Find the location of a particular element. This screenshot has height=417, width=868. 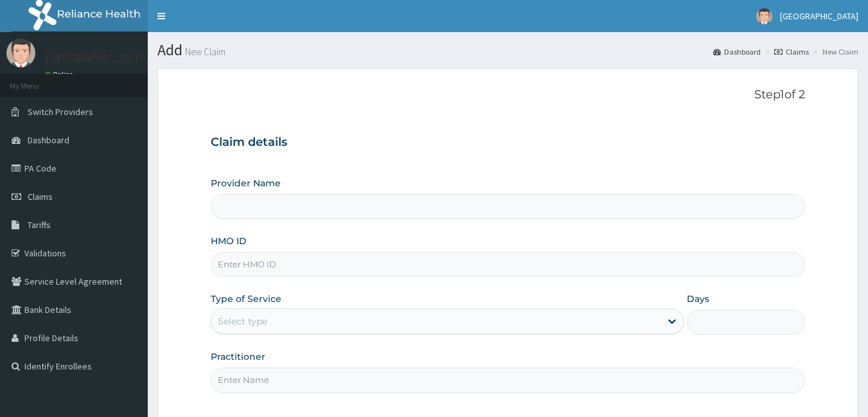

label: Type of Service is located at coordinates (246, 299).